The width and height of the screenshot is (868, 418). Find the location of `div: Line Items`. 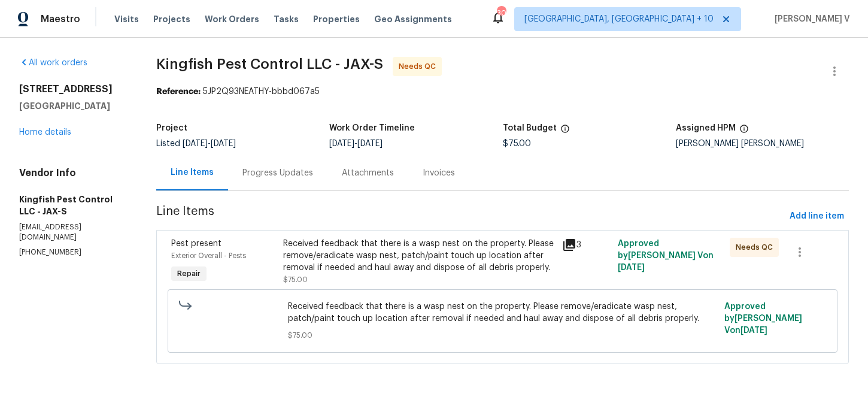

div: Line Items is located at coordinates (192, 172).